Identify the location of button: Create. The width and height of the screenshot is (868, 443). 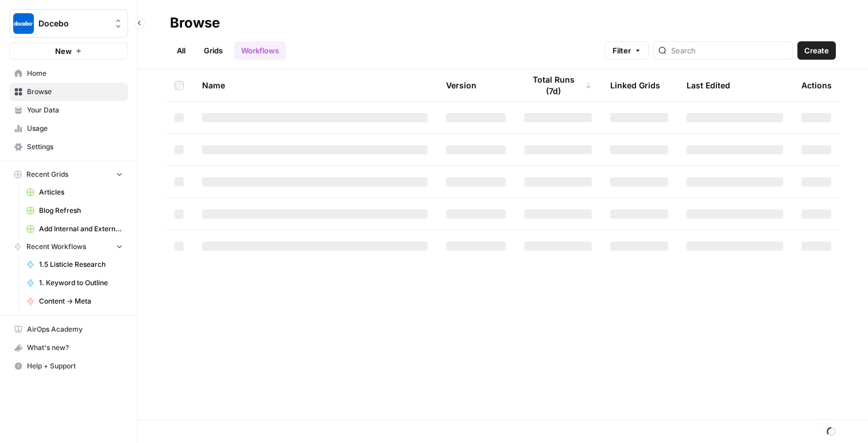
(816, 50).